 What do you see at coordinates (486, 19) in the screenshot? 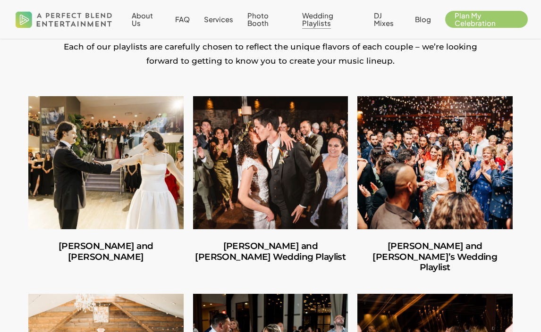
I see `a: Plan My Celebration` at bounding box center [486, 19].